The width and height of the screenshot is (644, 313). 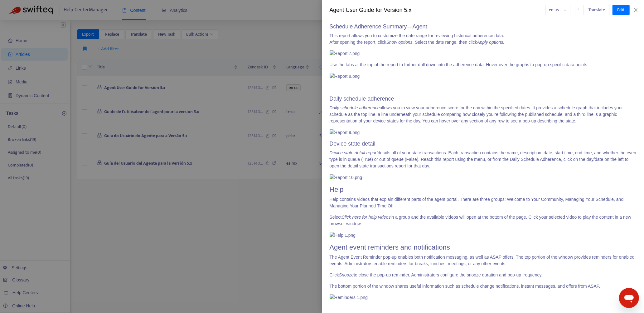 I want to click on p: Use the tabs at the top of the report to further drill down into the adherence data. Hover over t..., so click(x=483, y=65).